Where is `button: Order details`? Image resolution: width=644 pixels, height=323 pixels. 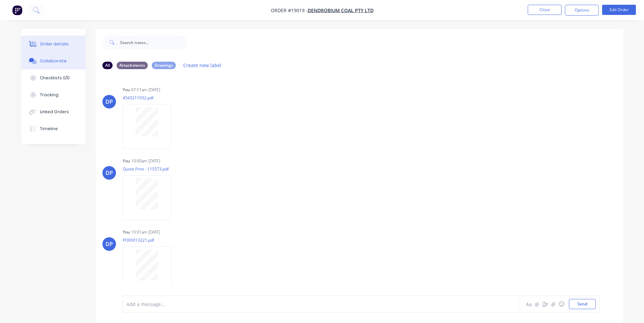 button: Order details is located at coordinates (54, 44).